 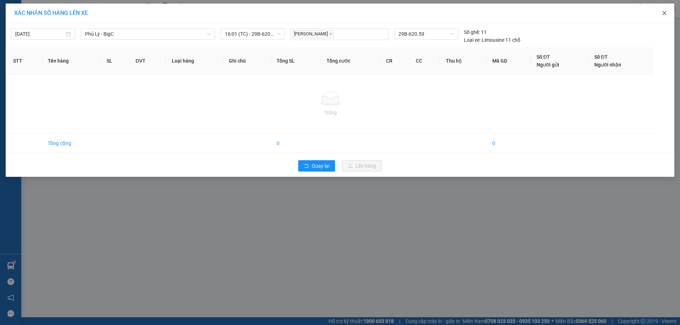 What do you see at coordinates (95, 51) in the screenshot?
I see `span: LN1409250393` at bounding box center [95, 51].